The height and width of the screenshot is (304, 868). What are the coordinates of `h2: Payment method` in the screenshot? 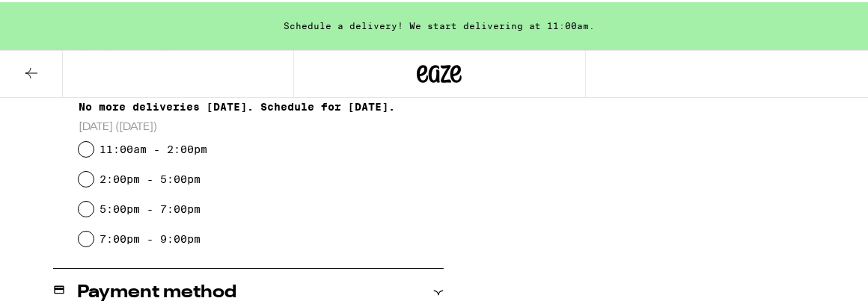 It's located at (156, 291).